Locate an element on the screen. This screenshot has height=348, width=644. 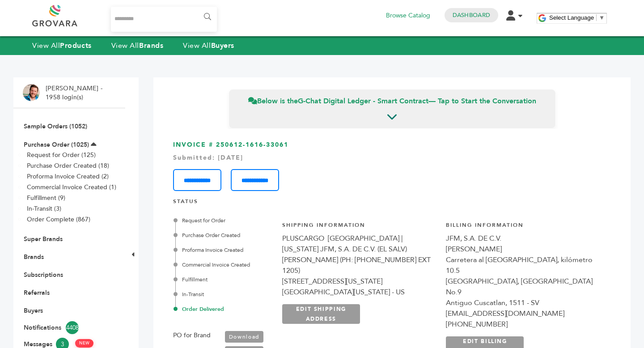
a: Request for Order (125) is located at coordinates (62, 155).